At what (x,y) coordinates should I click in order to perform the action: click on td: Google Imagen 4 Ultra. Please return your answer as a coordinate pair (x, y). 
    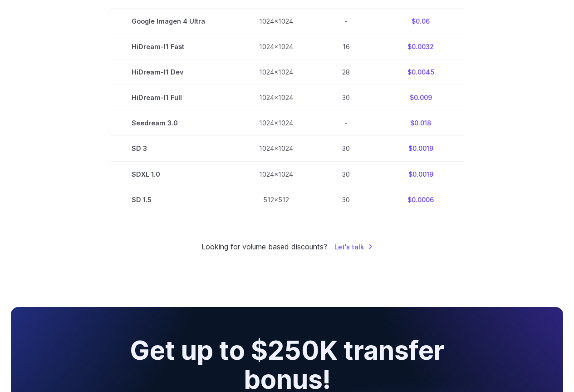
    Looking at the image, I should click on (174, 21).